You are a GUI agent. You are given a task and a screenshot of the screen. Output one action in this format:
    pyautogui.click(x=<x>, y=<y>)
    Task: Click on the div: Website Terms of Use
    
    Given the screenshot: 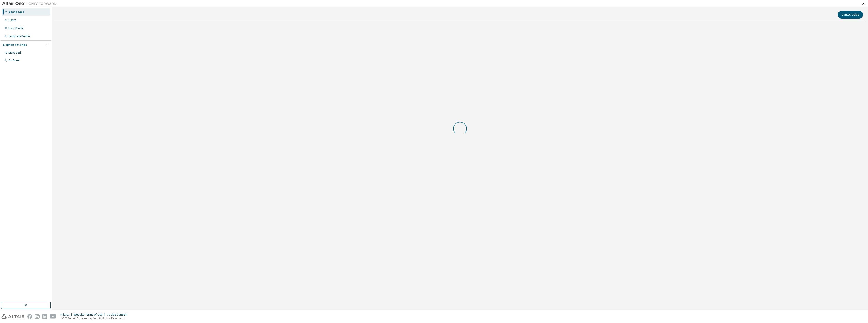 What is the action you would take?
    pyautogui.click(x=90, y=315)
    